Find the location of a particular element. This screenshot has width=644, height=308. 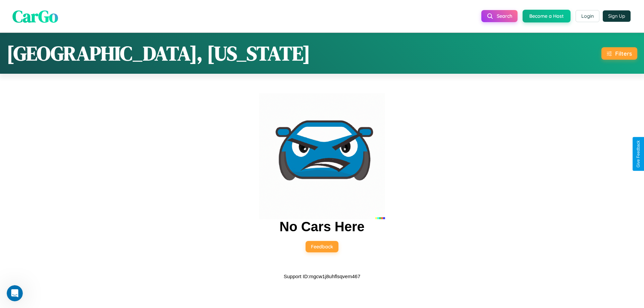

span: Search is located at coordinates (505, 16).